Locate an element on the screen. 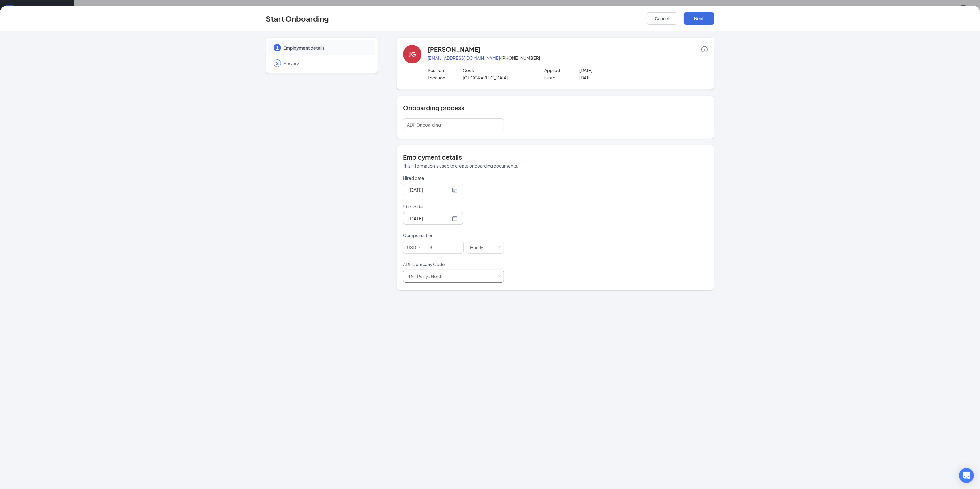 The image size is (980, 489). h4: Employment details is located at coordinates (555, 157).